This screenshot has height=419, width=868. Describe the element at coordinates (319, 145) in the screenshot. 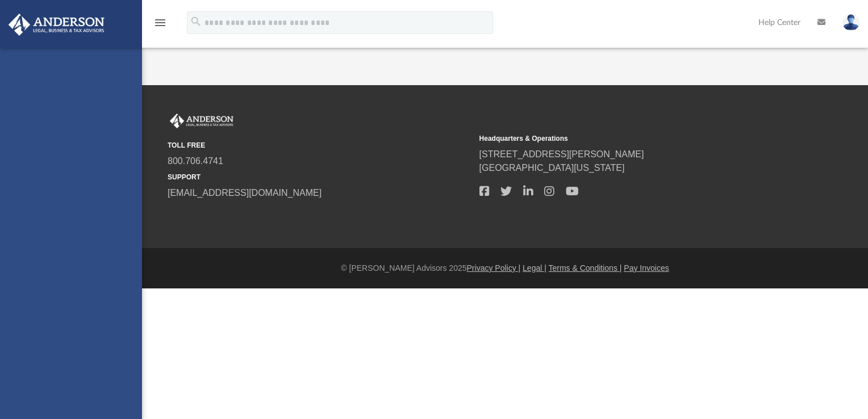

I see `small: TOLL FREE` at that location.